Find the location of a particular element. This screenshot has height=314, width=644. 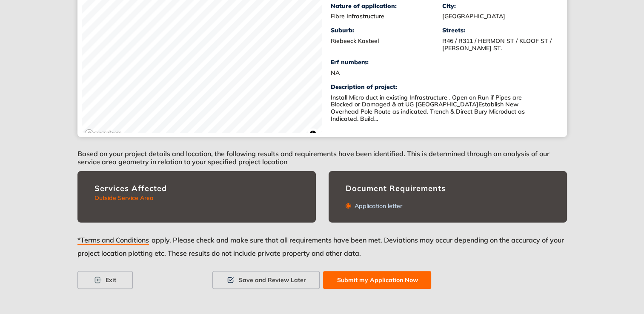

span: Outside Service Area is located at coordinates (124, 198).